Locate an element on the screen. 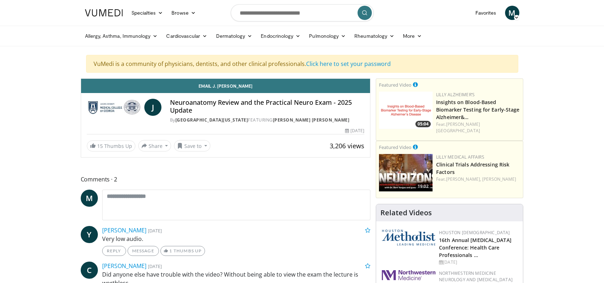  a: Rheumatology is located at coordinates (374, 36).